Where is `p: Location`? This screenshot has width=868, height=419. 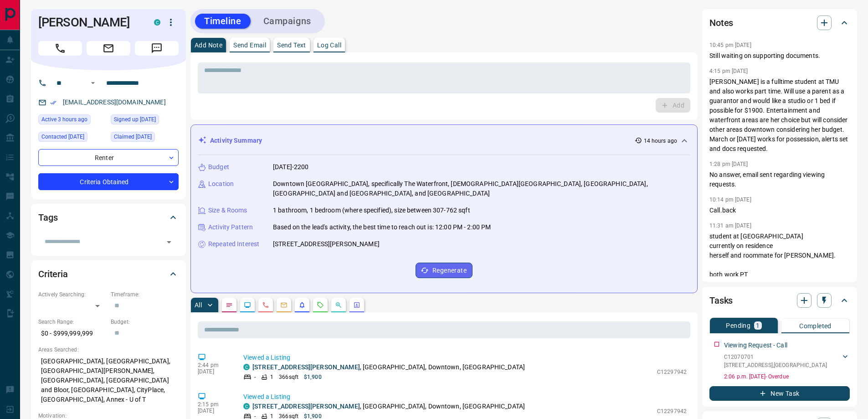 p: Location is located at coordinates (221, 184).